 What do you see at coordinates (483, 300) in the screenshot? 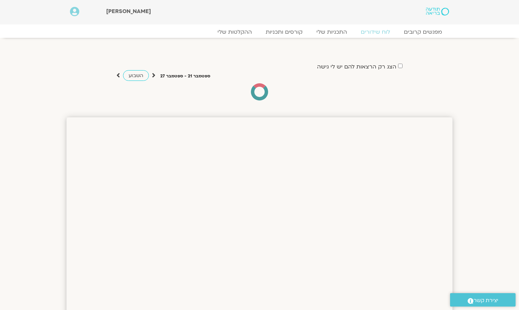
I see `a: יצירת קשר` at bounding box center [483, 300].